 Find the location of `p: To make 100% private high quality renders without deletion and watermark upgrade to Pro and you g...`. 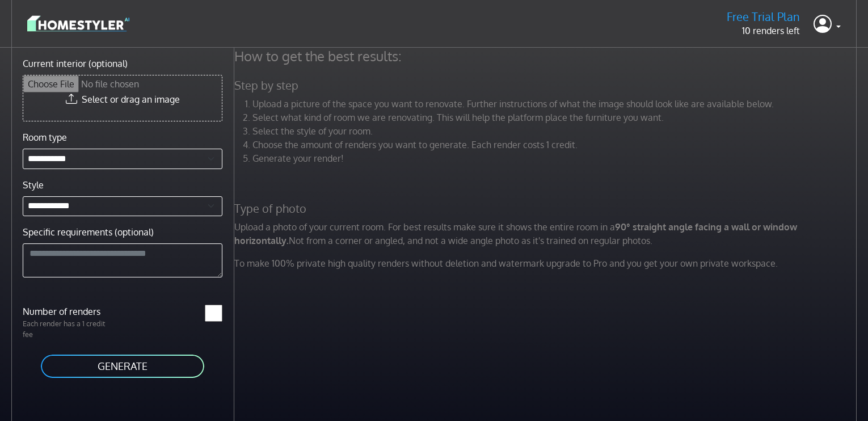

p: To make 100% private high quality renders without deletion and watermark upgrade to Pro and you g... is located at coordinates (547, 263).